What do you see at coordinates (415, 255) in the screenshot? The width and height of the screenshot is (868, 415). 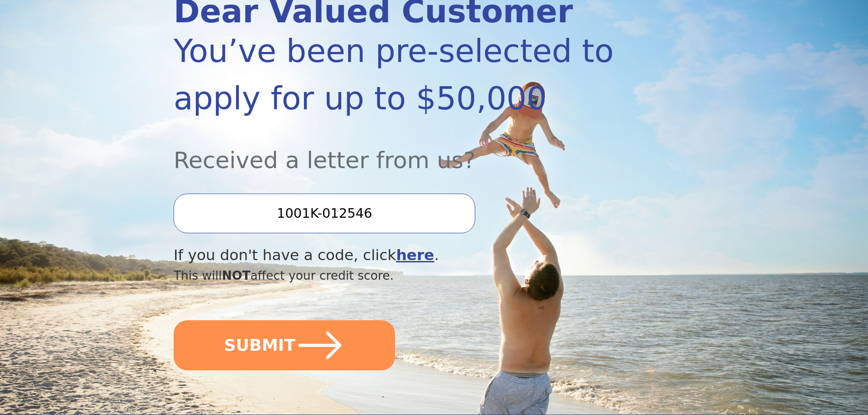 I see `b: here` at bounding box center [415, 255].